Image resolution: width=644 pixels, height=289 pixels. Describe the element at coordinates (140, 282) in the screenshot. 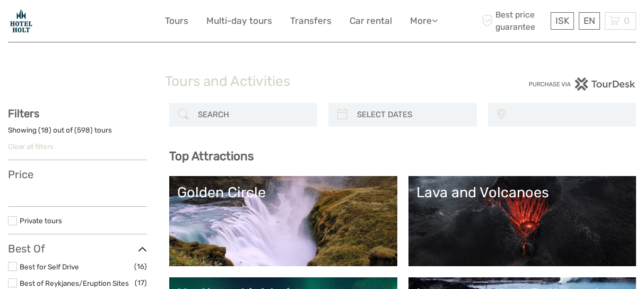

I see `span: (17)` at that location.